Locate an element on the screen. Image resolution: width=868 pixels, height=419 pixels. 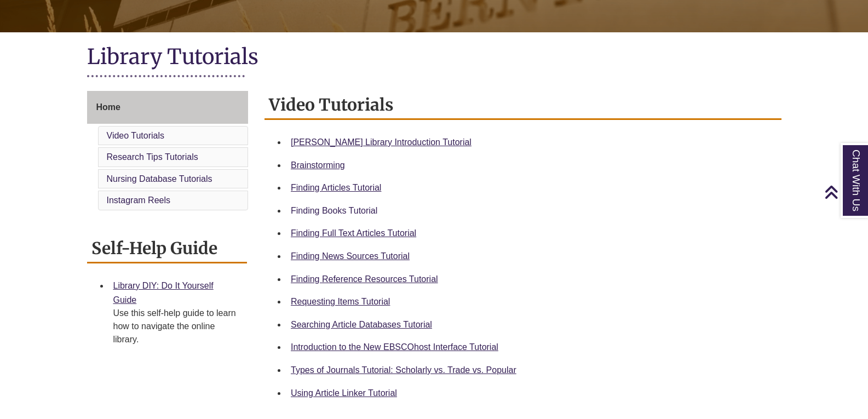
a: Back to Top is located at coordinates (845, 191).